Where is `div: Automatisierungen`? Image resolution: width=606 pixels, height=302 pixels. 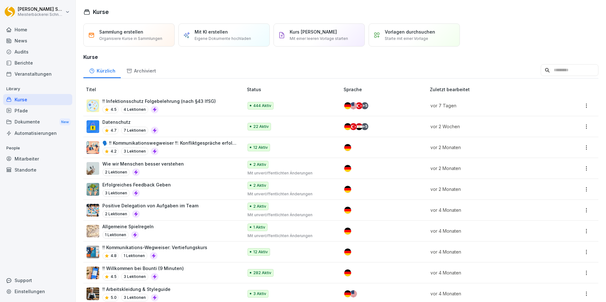
div: Automatisierungen is located at coordinates (38, 133).